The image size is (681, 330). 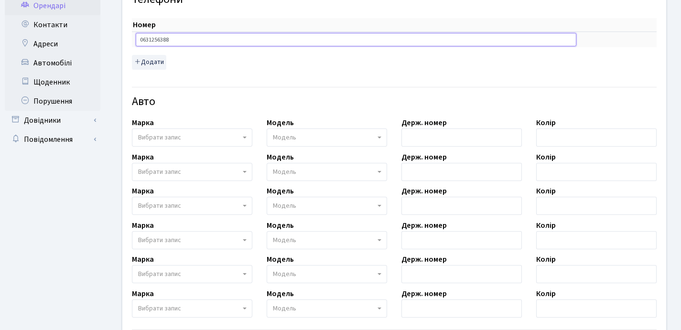 What do you see at coordinates (53, 120) in the screenshot?
I see `a: Довідники` at bounding box center [53, 120].